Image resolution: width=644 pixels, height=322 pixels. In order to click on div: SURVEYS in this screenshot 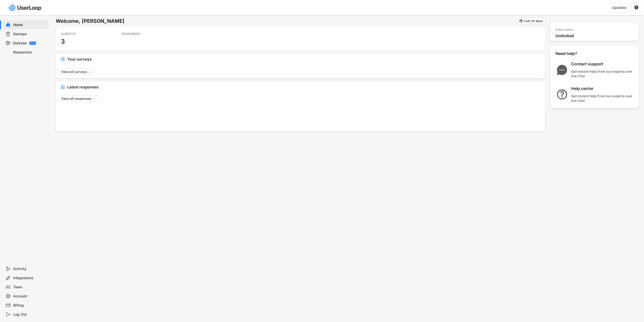, I will do `click(84, 34)`.